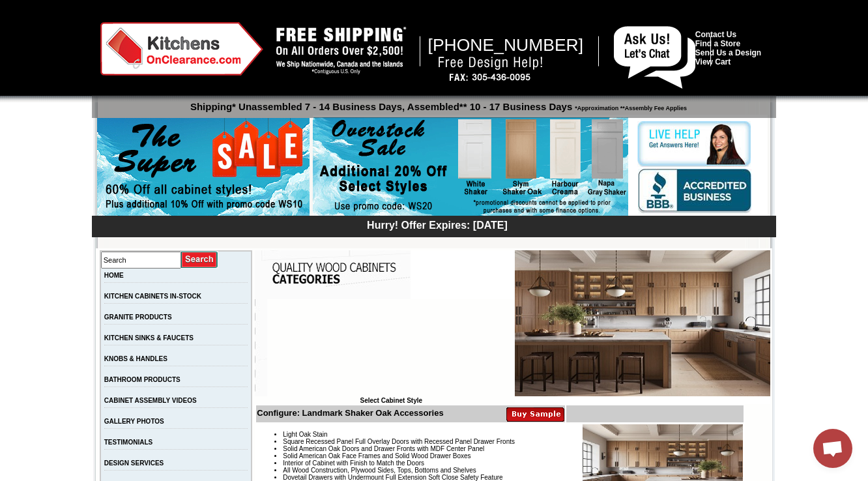 The image size is (868, 481). I want to click on a: GRANITE PRODUCTS, so click(138, 317).